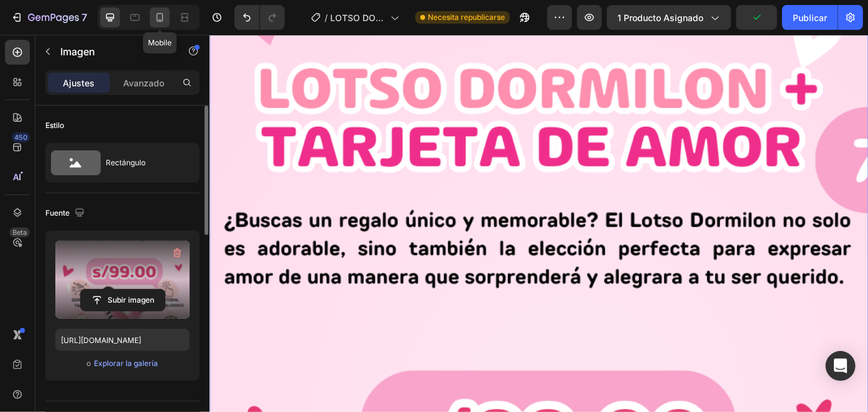 The height and width of the screenshot is (412, 868). I want to click on font: 1 producto asignado, so click(661, 18).